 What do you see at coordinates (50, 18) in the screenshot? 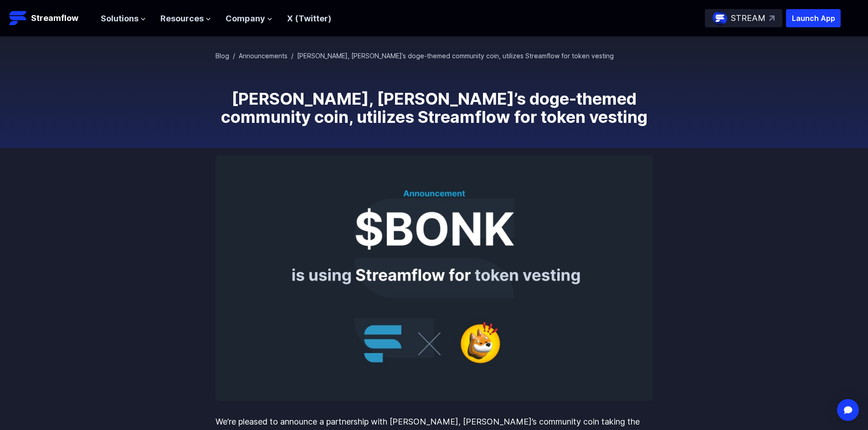
I see `a: Streamflow` at bounding box center [50, 18].